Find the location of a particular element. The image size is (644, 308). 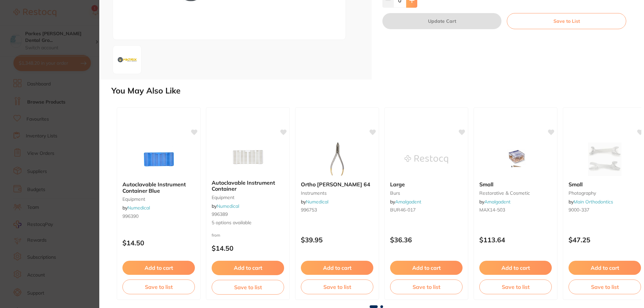

small: MAX14-503 is located at coordinates (515, 210).